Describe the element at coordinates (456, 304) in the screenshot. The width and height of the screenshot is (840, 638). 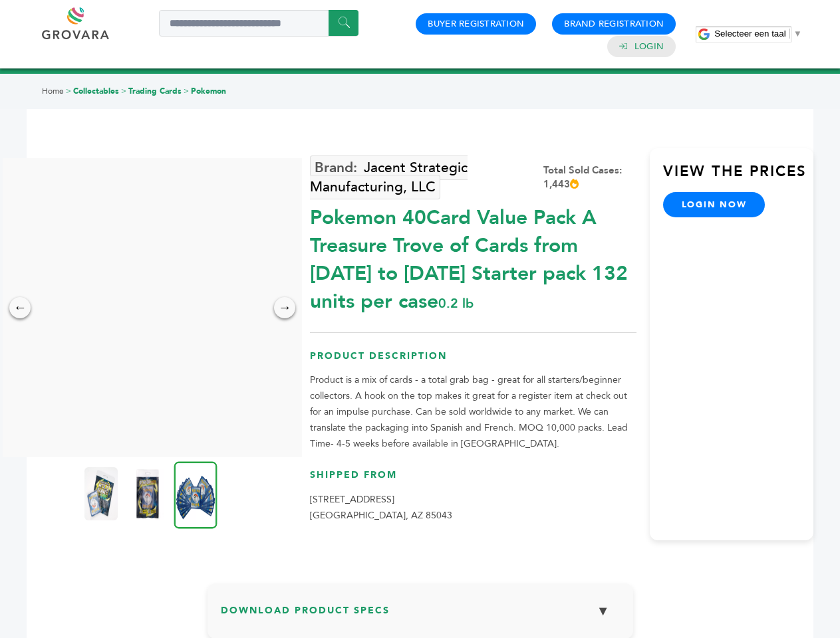
I see `span: 0.2 lb` at that location.